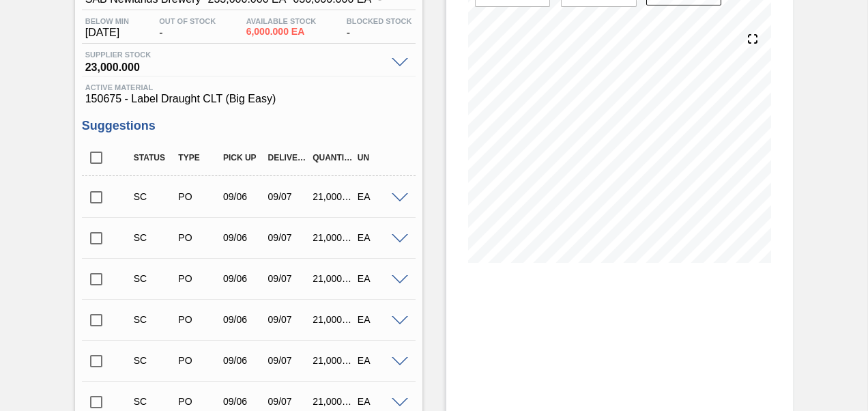 The height and width of the screenshot is (411, 868). Describe the element at coordinates (281, 21) in the screenshot. I see `span: Available Stock` at that location.